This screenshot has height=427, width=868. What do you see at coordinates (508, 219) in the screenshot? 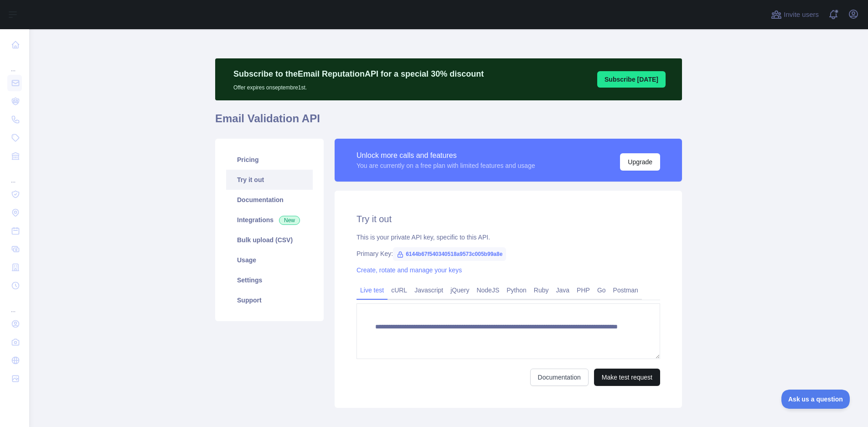
I see `h2: Try it out` at bounding box center [508, 219].